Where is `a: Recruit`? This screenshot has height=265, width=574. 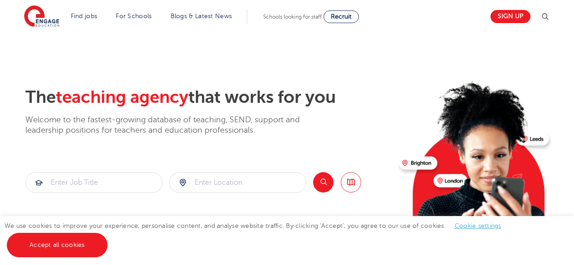 a: Recruit is located at coordinates (341, 17).